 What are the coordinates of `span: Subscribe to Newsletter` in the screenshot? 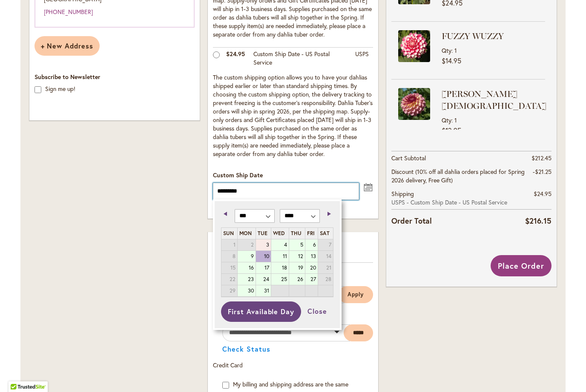 It's located at (67, 77).